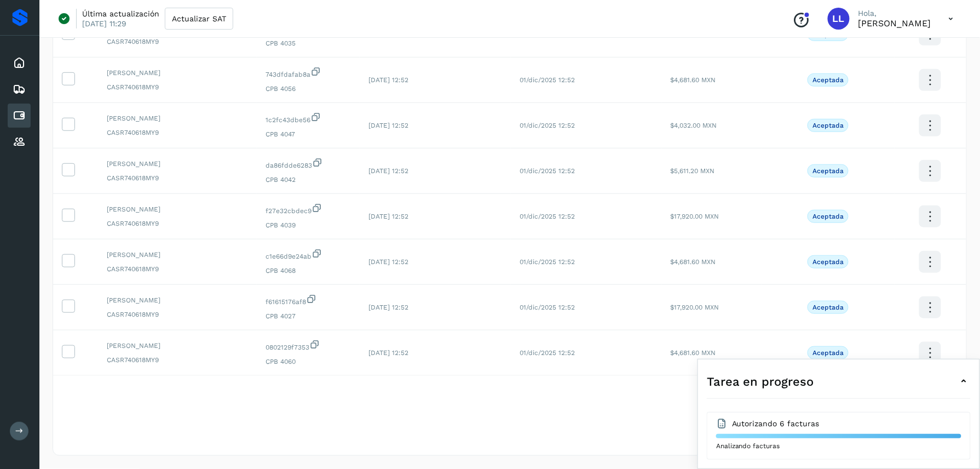 The image size is (980, 469). I want to click on p: Hola,, so click(895, 13).